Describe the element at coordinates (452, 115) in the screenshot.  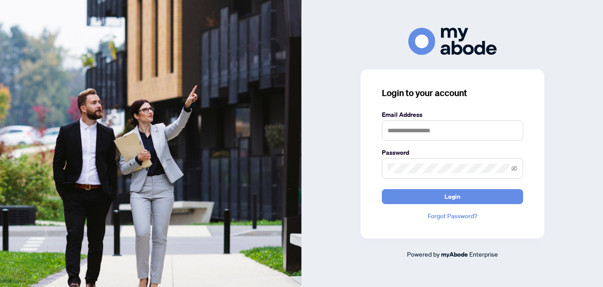
I see `label: Email Address` at that location.